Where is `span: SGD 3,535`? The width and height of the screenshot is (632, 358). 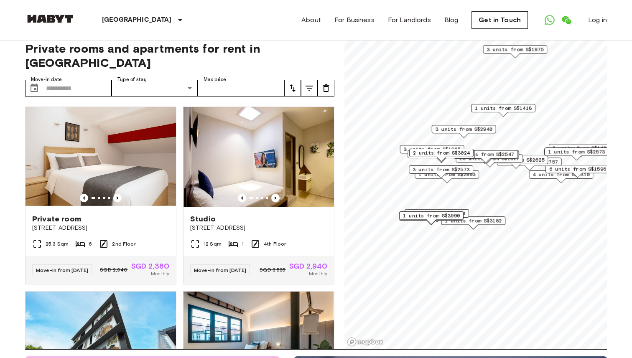
span: SGD 3,535 is located at coordinates (272, 270).